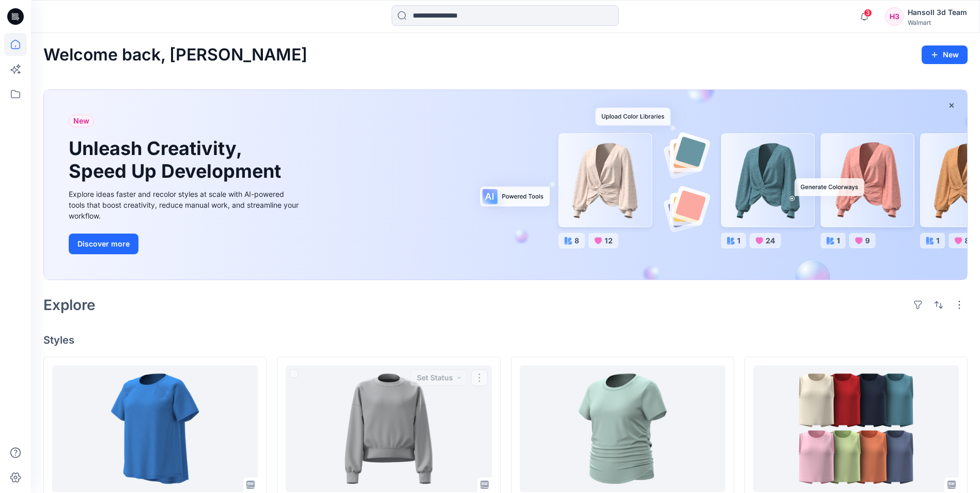 The width and height of the screenshot is (980, 493). What do you see at coordinates (155, 429) in the screenshot?
I see `a: HQ260290_AW SS FASHION TEE_PLUS` at bounding box center [155, 429].